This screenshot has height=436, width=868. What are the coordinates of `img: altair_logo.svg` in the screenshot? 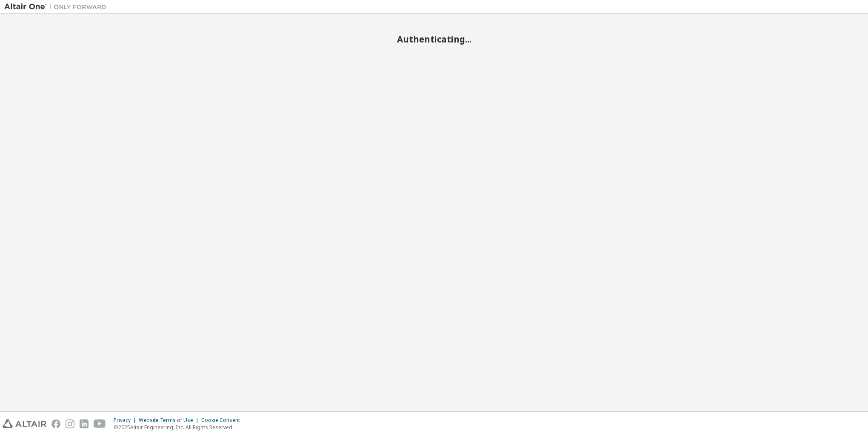 It's located at (24, 424).